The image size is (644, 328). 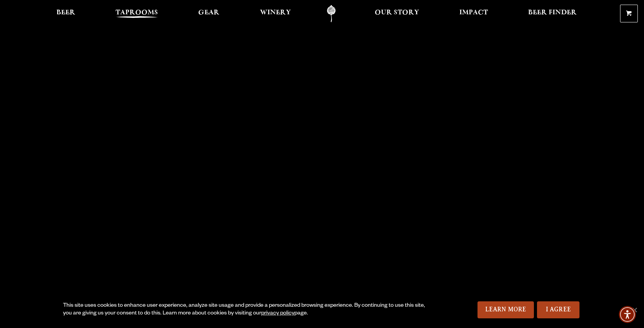 What do you see at coordinates (506, 310) in the screenshot?
I see `a: Learn More` at bounding box center [506, 310].